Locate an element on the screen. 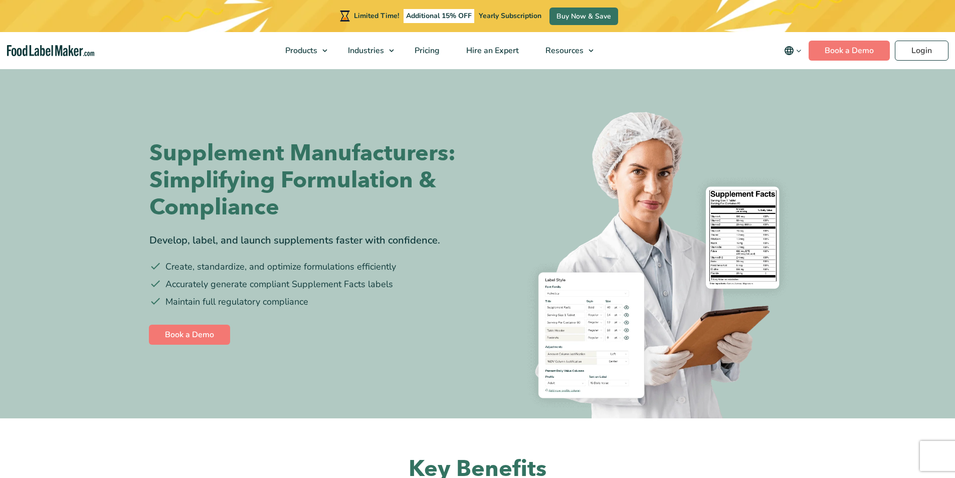 Image resolution: width=955 pixels, height=478 pixels. a: Pricing is located at coordinates (426, 51).